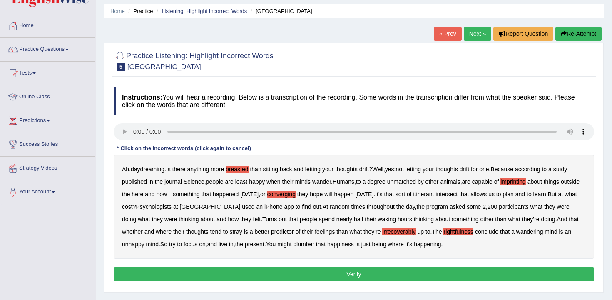 The image size is (612, 300). Describe the element at coordinates (563, 207) in the screenshot. I see `b: were` at that location.